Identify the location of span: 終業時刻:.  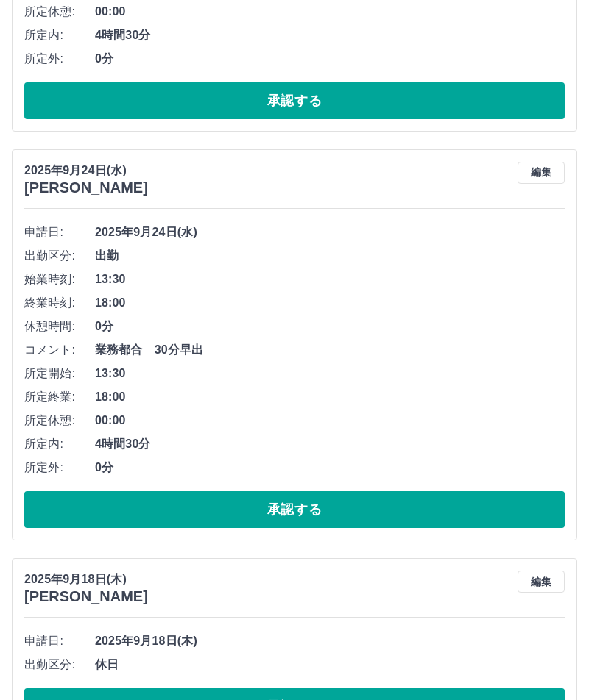
(60, 303).